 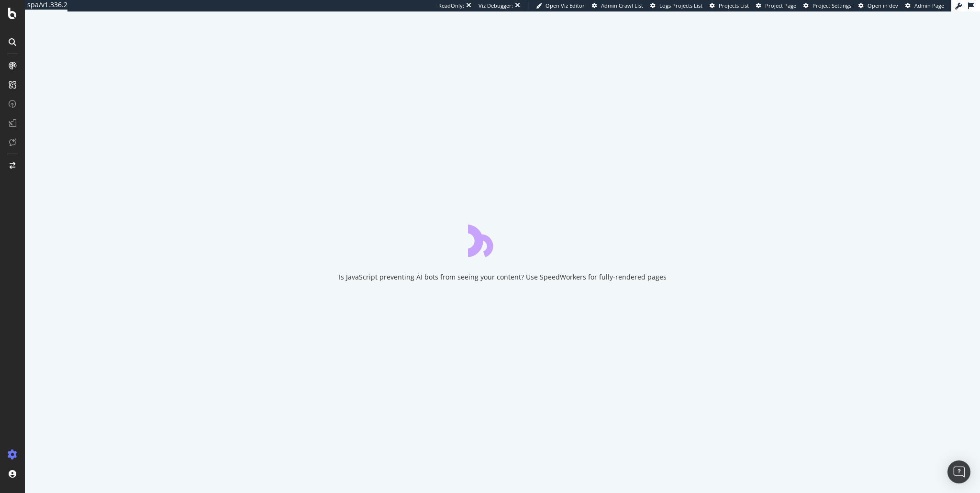 I want to click on span: Open in dev, so click(x=883, y=5).